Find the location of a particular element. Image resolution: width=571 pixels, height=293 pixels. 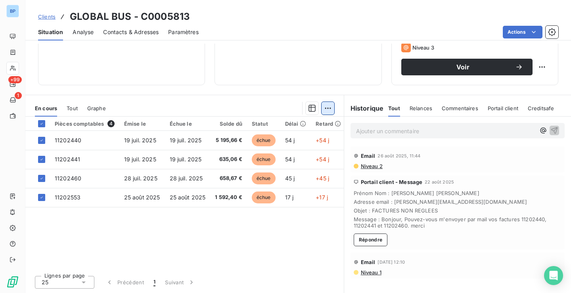

div: Retard is located at coordinates (328, 124).